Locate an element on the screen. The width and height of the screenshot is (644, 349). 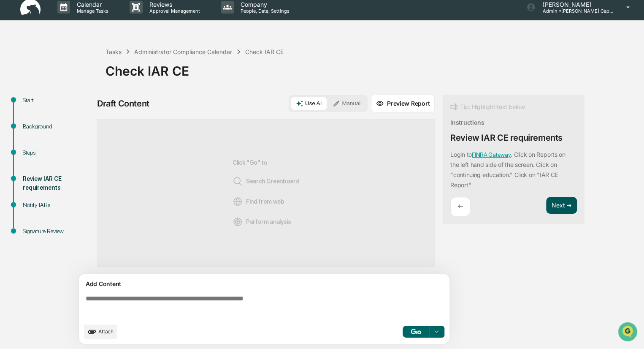
a: FINRA Gateway is located at coordinates (492, 154).